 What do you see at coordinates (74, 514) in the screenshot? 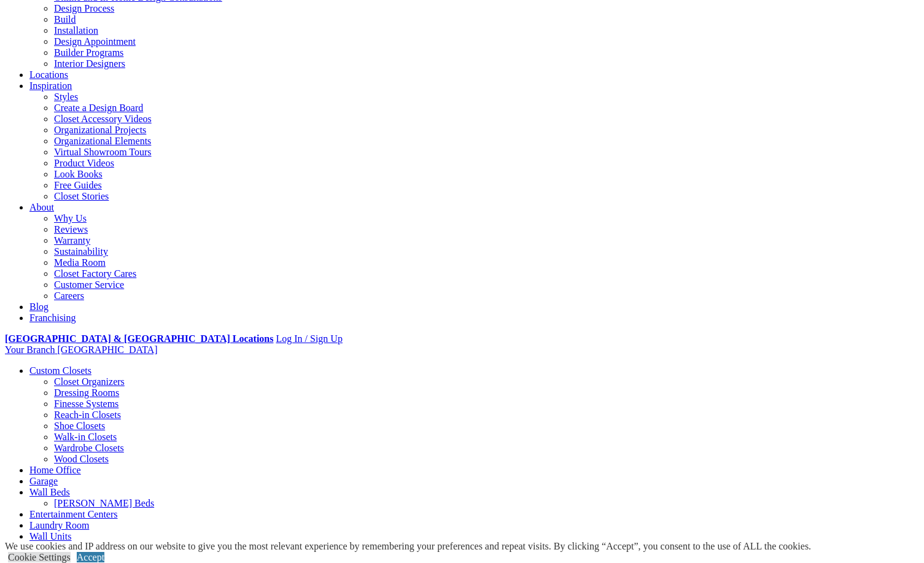
I see `a: Entertainment Centers` at bounding box center [74, 514].